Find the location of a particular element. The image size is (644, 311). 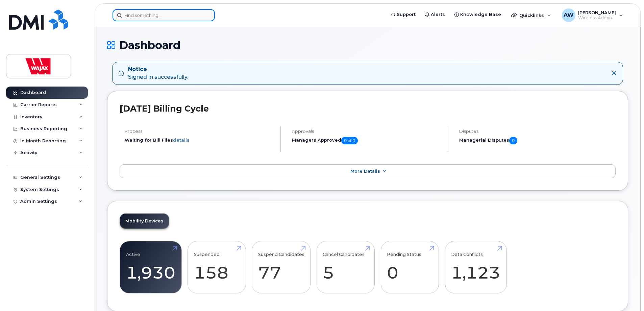

strong: Notice is located at coordinates (158, 69).